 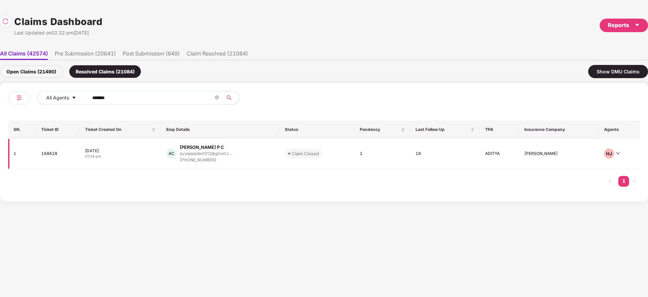 I want to click on span: search, so click(x=229, y=98).